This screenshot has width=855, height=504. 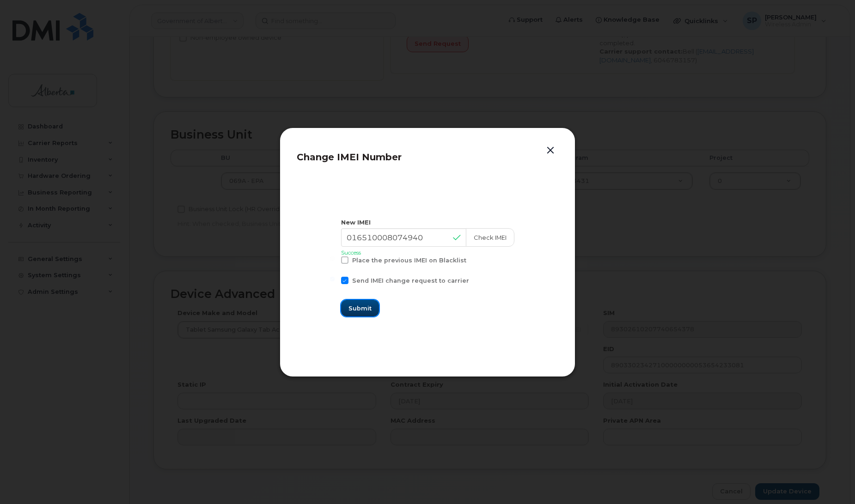 What do you see at coordinates (427, 222) in the screenshot?
I see `div: New IMEI` at bounding box center [427, 222].